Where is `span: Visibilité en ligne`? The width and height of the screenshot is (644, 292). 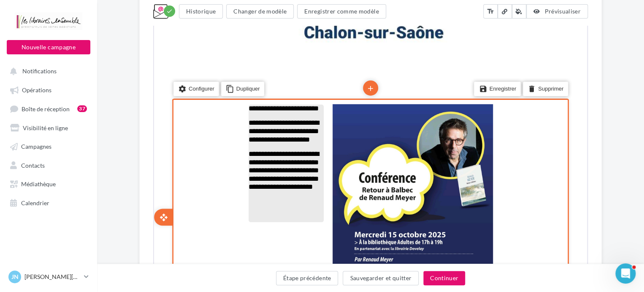 span: Visibilité en ligne is located at coordinates (45, 127).